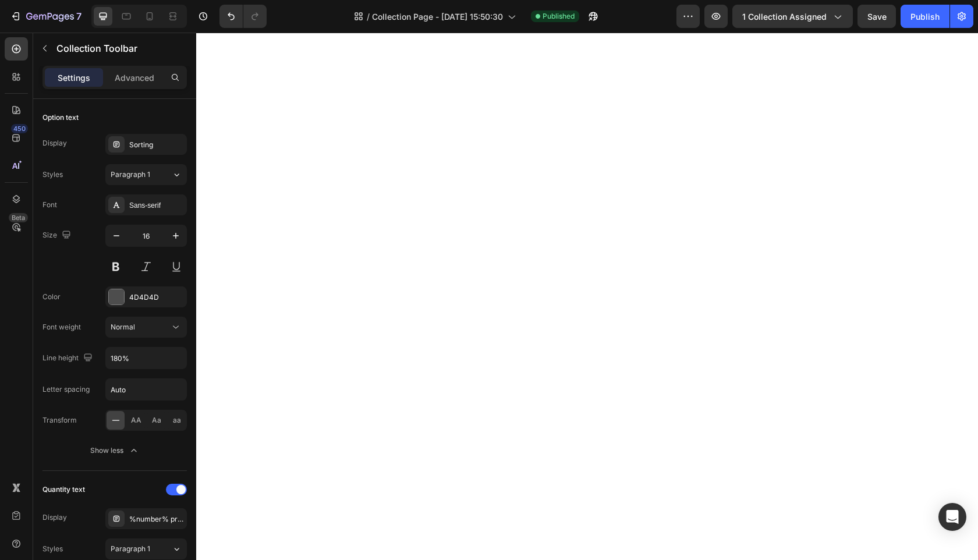 The height and width of the screenshot is (560, 978). What do you see at coordinates (877, 16) in the screenshot?
I see `span: Save` at bounding box center [877, 16].